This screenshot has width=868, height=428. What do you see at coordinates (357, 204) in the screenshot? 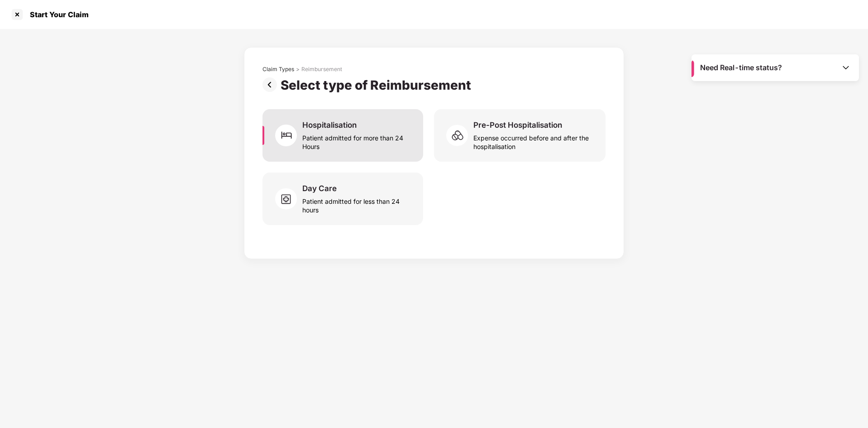
I see `div: Patient admitted for less than 24 hours` at bounding box center [357, 204].